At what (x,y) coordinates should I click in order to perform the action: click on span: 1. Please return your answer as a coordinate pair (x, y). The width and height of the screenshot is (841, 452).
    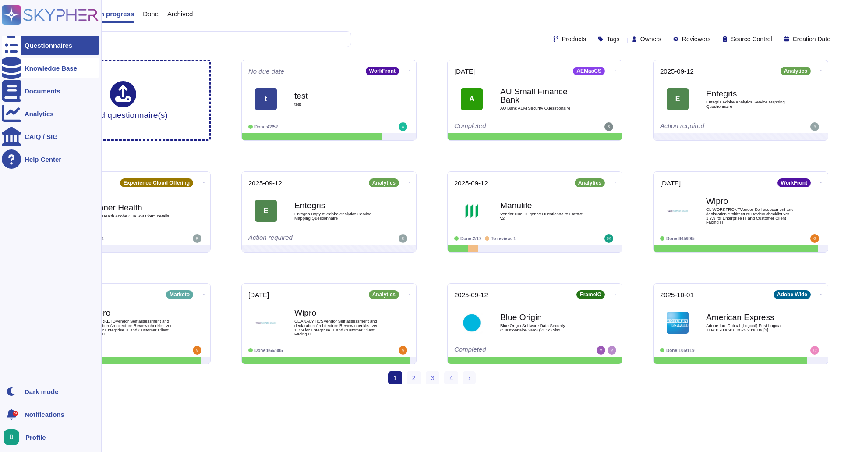
    Looking at the image, I should click on (395, 378).